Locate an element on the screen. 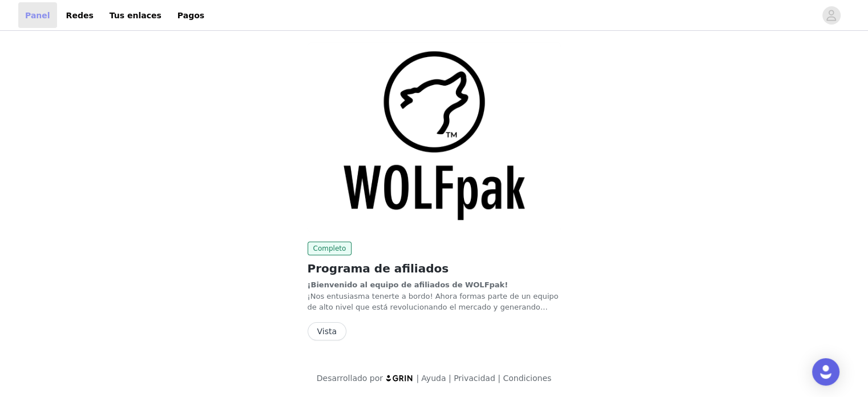 The image size is (868, 397). img: WOLFpak is located at coordinates (435, 137).